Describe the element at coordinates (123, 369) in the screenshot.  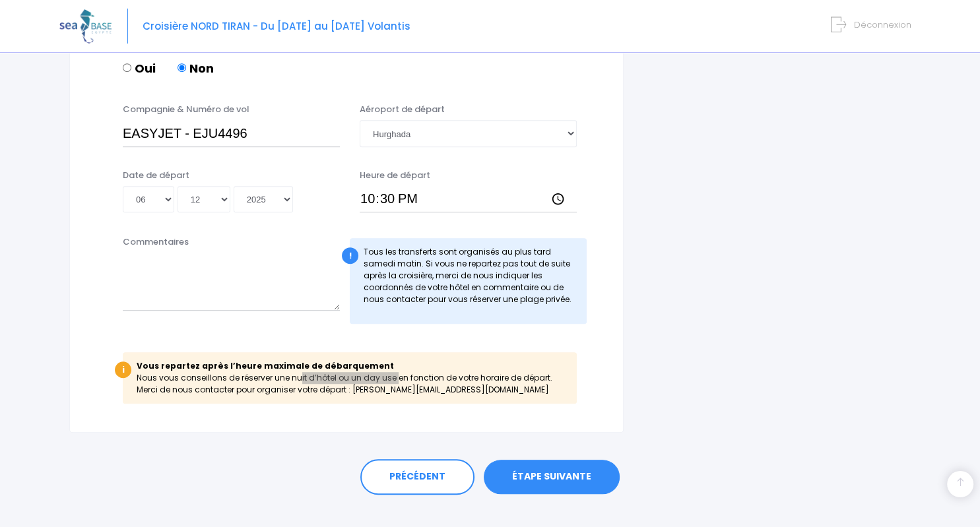
I see `div: i` at that location.